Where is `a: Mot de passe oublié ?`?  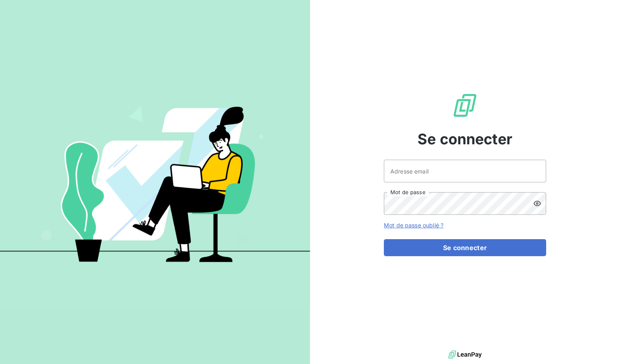
a: Mot de passe oublié ? is located at coordinates (414, 225).